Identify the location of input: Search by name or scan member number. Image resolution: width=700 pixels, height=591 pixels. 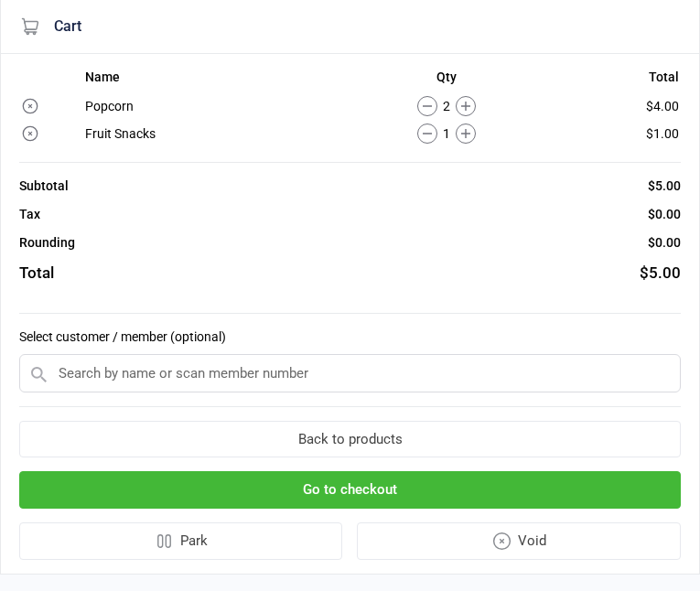
(349, 373).